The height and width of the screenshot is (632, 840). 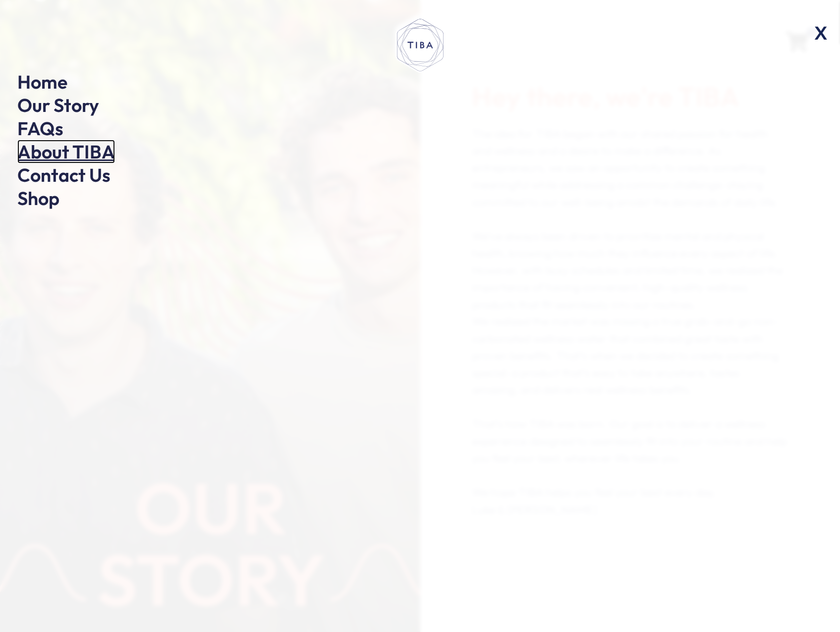 I want to click on a: FAQs, so click(x=40, y=128).